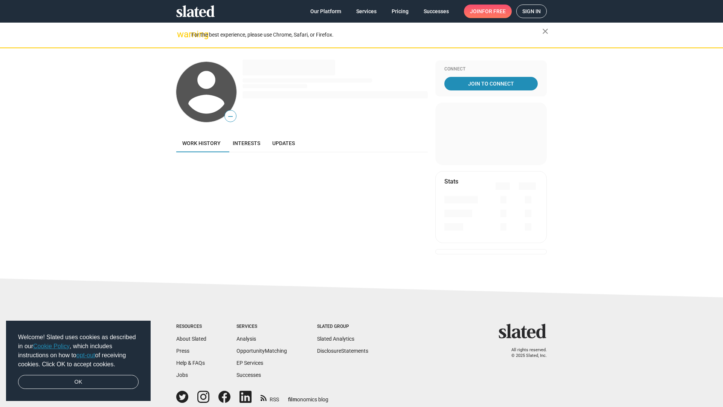 This screenshot has height=407, width=723. I want to click on a: Services, so click(366, 11).